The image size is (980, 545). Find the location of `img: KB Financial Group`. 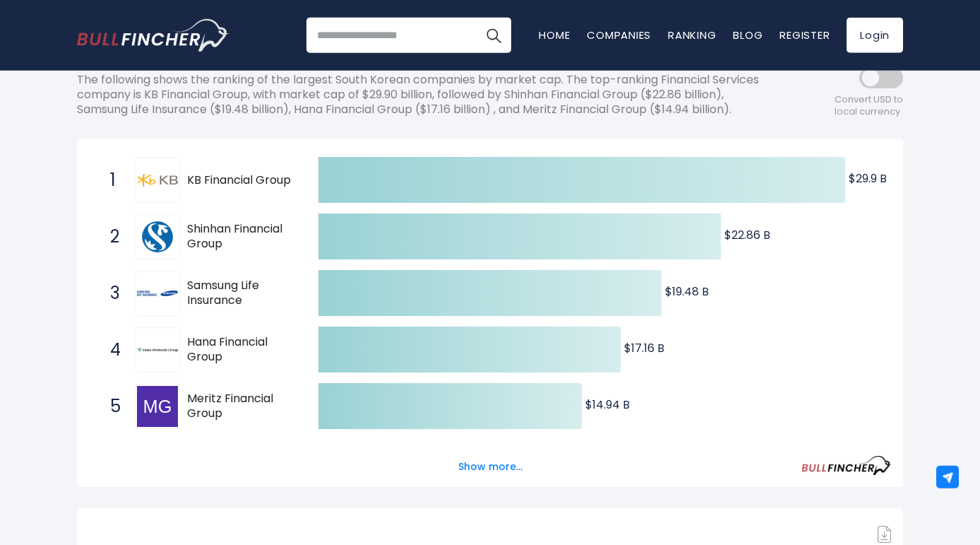

img: KB Financial Group is located at coordinates (158, 180).